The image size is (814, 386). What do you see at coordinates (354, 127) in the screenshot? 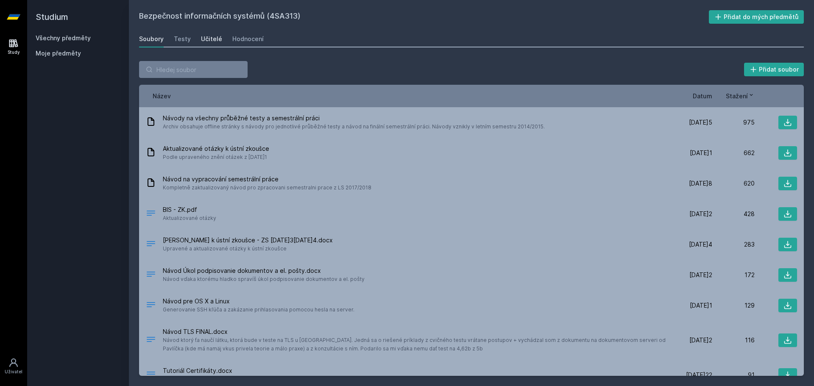
I see `span: Archiv obsahuje offline stránky s návody pro jednotlivé průběžné testy a návod na finální semestr...` at bounding box center [354, 127].